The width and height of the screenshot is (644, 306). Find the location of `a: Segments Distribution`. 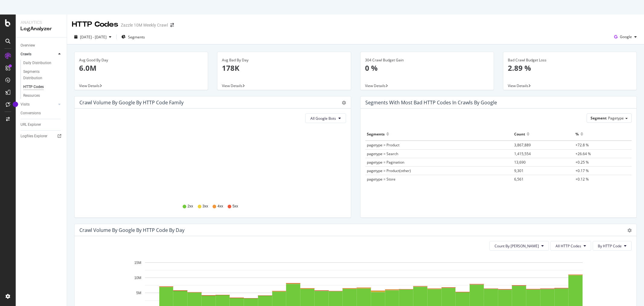

a: Segments Distribution is located at coordinates (43, 75).